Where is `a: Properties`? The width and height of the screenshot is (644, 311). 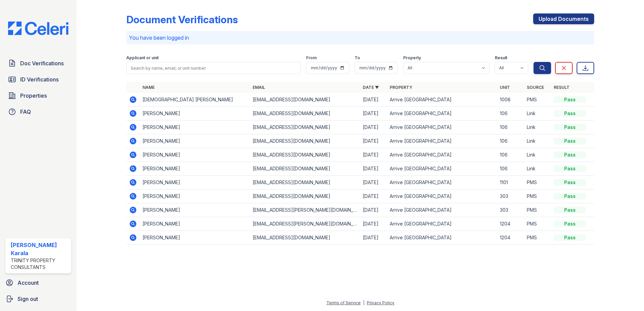
a: Properties is located at coordinates (38, 95).